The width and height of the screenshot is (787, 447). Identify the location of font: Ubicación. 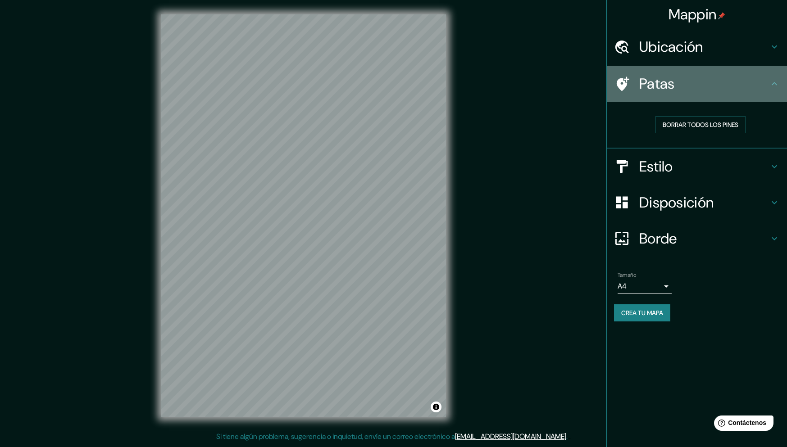
(671, 47).